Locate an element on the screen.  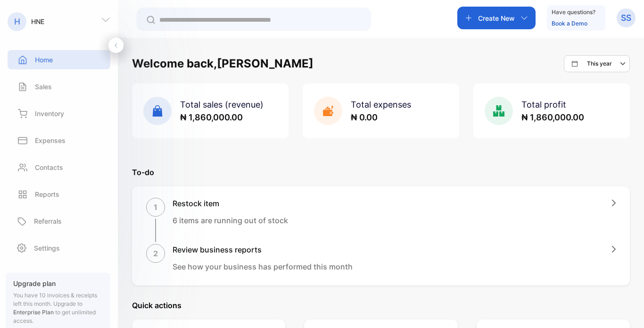
p: Sales is located at coordinates (43, 86).